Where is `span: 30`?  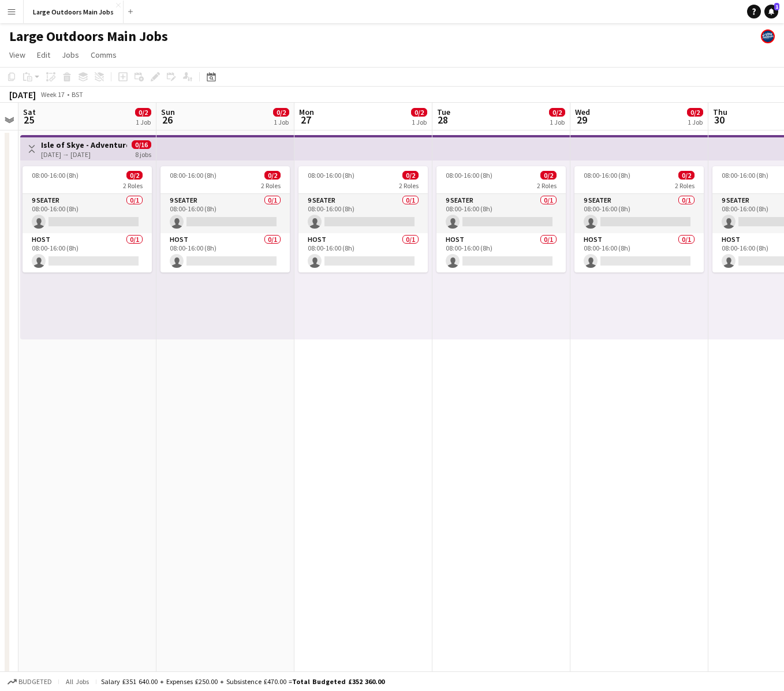 span: 30 is located at coordinates (719, 120).